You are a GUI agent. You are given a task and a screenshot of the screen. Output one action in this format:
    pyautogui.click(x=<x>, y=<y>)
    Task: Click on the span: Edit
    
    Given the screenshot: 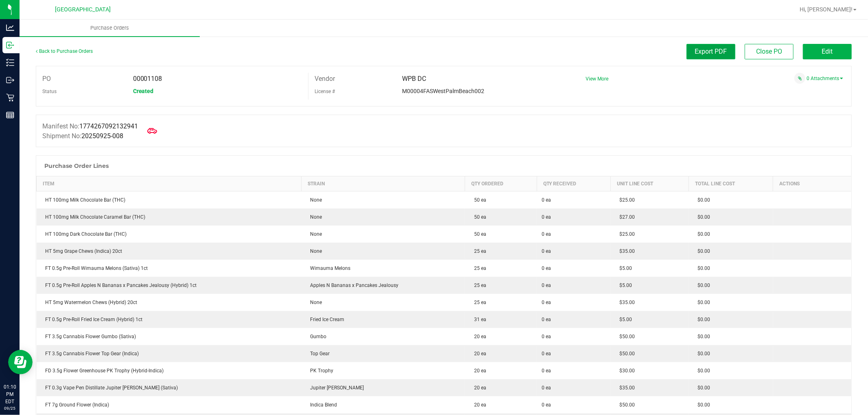 What is the action you would take?
    pyautogui.click(x=827, y=51)
    